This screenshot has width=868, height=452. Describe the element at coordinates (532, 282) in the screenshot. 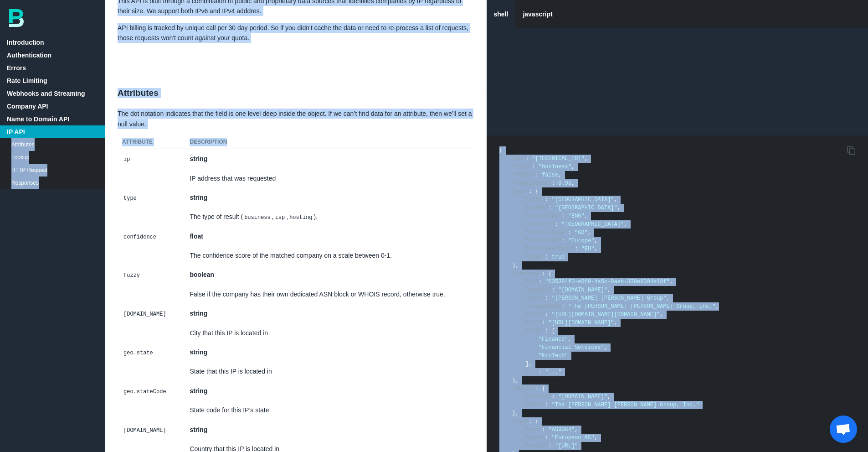

I see `span: "id"` at that location.